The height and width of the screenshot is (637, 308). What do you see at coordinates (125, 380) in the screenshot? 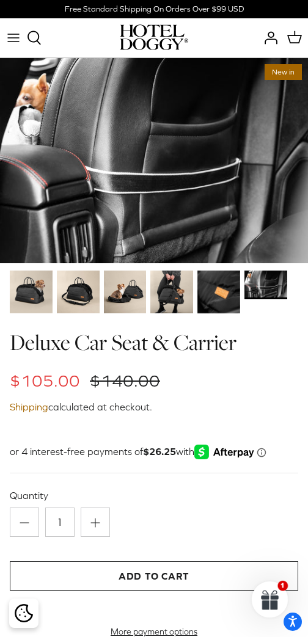
I see `span: $140.00` at bounding box center [125, 380].